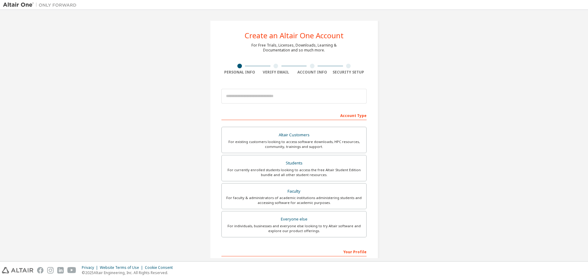 Image resolution: width=588 pixels, height=279 pixels. Describe the element at coordinates (91, 268) in the screenshot. I see `div: Privacy` at that location.